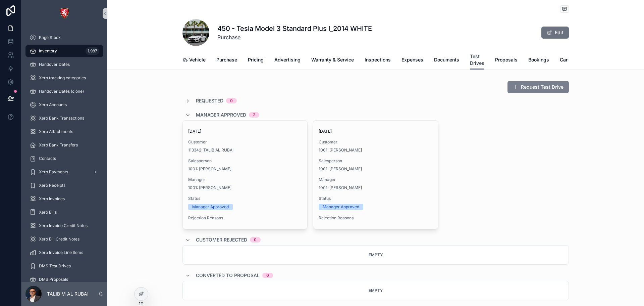 The width and height of the screenshot is (644, 306). What do you see at coordinates (446, 60) in the screenshot?
I see `span: Documents` at bounding box center [446, 60].